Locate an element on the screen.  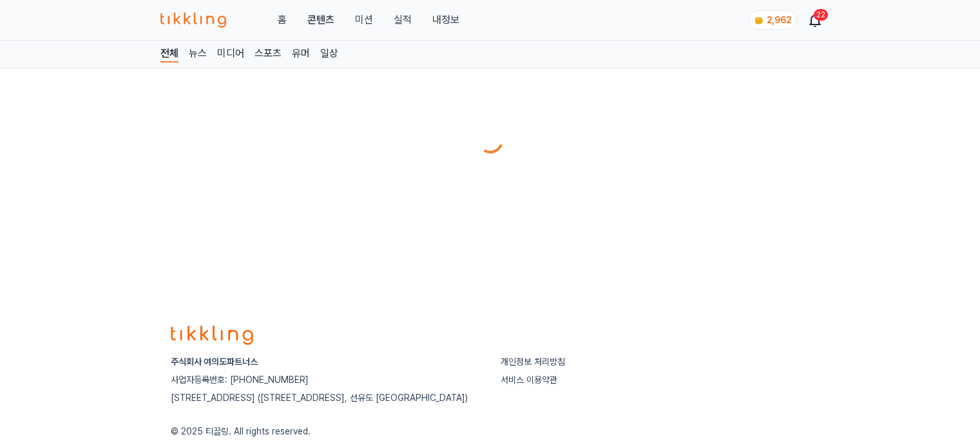
p: © 2025 티끌링. All rights reserved. is located at coordinates (490, 432).